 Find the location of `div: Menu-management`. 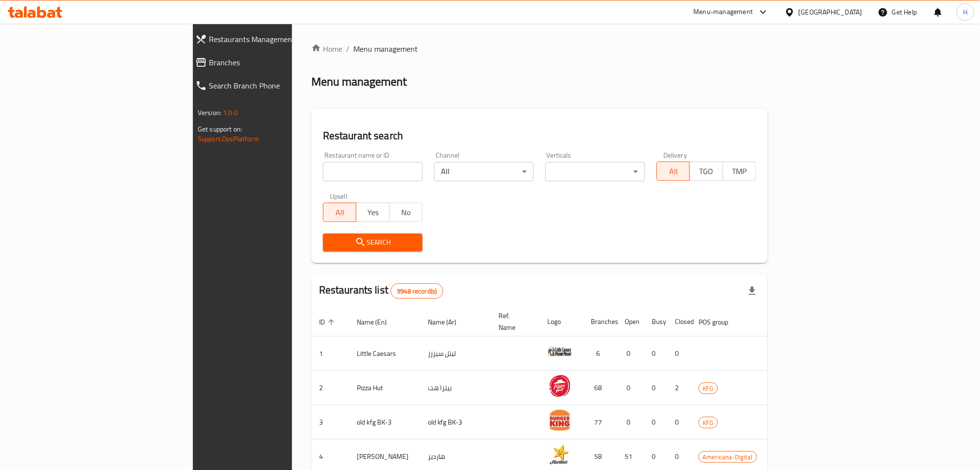

div: Menu-management is located at coordinates (723, 12).